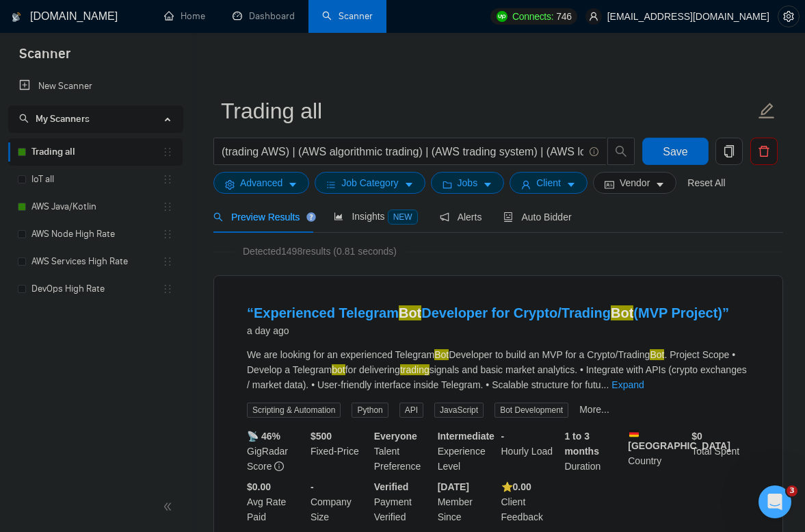 The width and height of the screenshot is (805, 532). I want to click on div: GigRadar Score, so click(276, 451).